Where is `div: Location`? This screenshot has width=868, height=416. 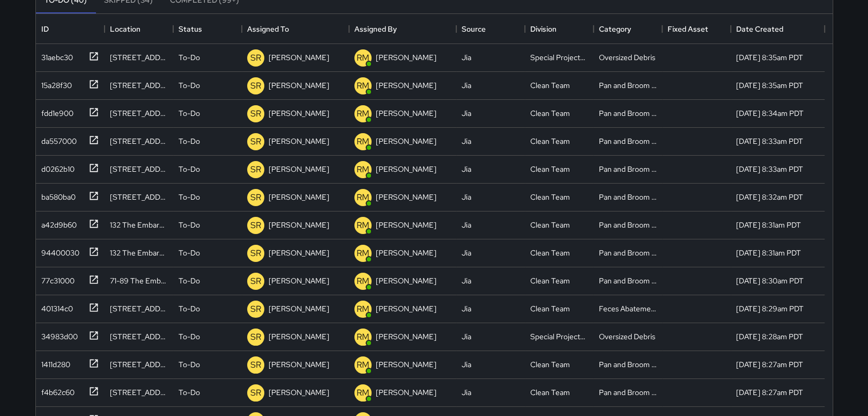
div: Location is located at coordinates (139, 29).